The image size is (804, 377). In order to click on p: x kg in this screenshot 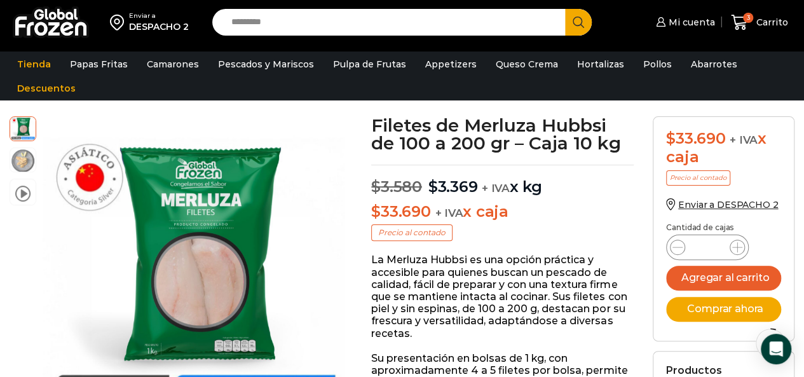, I will do `click(502, 180)`.